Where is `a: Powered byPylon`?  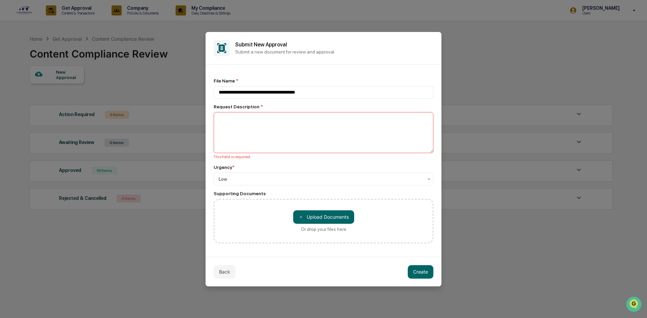 a: Powered byPylon is located at coordinates (64, 117).